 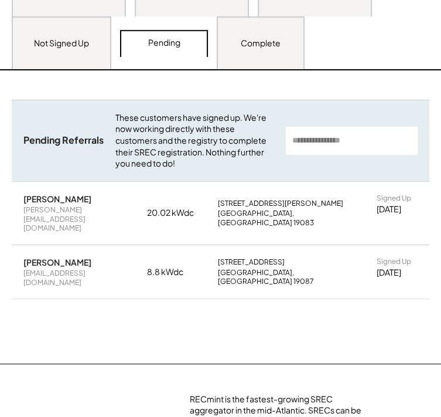 I want to click on div: Pending Referrals, so click(x=63, y=140).